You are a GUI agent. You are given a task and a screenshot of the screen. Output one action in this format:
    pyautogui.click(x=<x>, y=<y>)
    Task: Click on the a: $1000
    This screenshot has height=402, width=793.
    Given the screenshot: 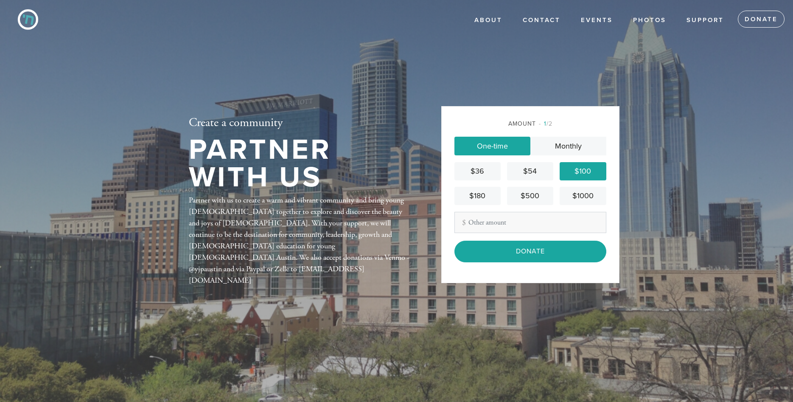 What is the action you would take?
    pyautogui.click(x=582, y=196)
    